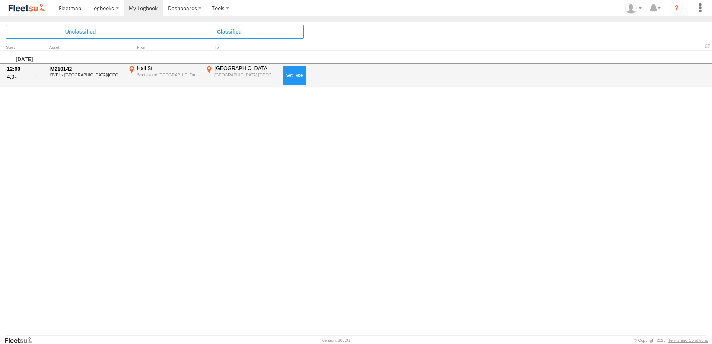 The width and height of the screenshot is (712, 344). I want to click on button: Click to Set, so click(294, 75).